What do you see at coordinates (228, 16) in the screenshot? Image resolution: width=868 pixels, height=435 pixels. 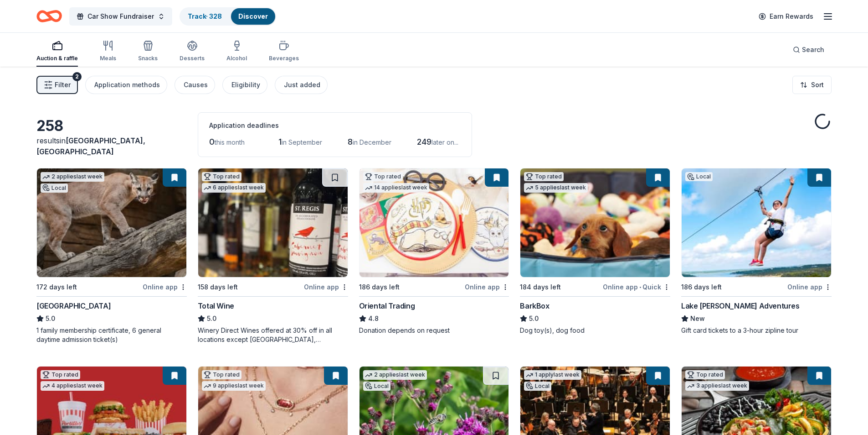 I see `button: Track· 328Discover` at bounding box center [228, 16].